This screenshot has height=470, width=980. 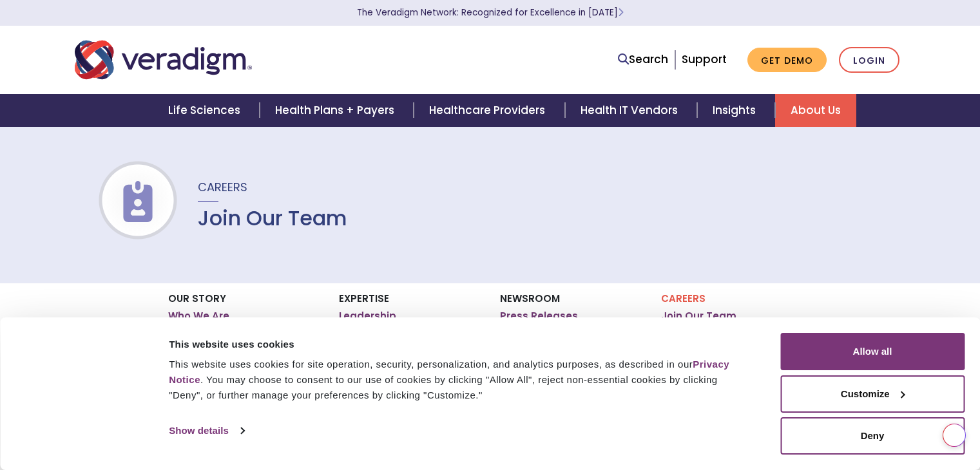 I want to click on a: Join Our Team, so click(x=698, y=316).